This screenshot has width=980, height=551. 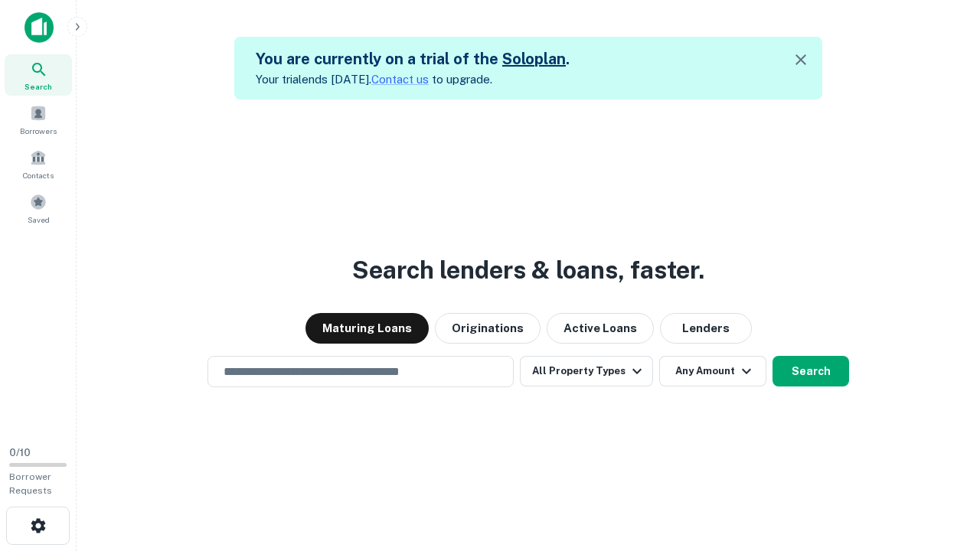 I want to click on span: Contacts, so click(x=38, y=175).